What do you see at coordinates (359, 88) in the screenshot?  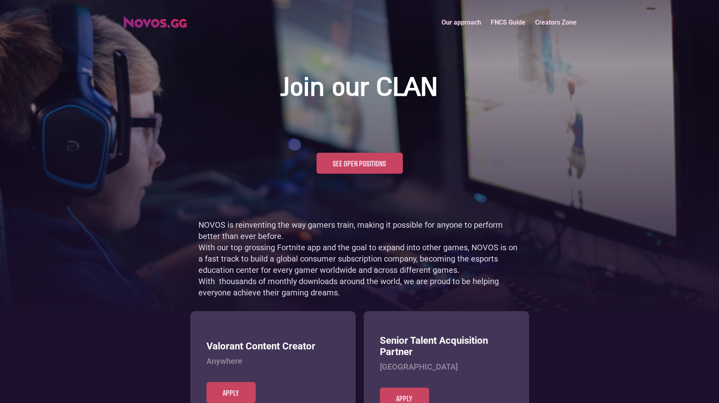 I see `h1: Join our CLAN` at bounding box center [359, 88].